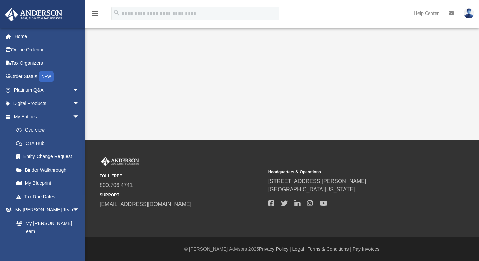 The height and width of the screenshot is (261, 479). What do you see at coordinates (95, 15) in the screenshot?
I see `a: menu` at bounding box center [95, 15].